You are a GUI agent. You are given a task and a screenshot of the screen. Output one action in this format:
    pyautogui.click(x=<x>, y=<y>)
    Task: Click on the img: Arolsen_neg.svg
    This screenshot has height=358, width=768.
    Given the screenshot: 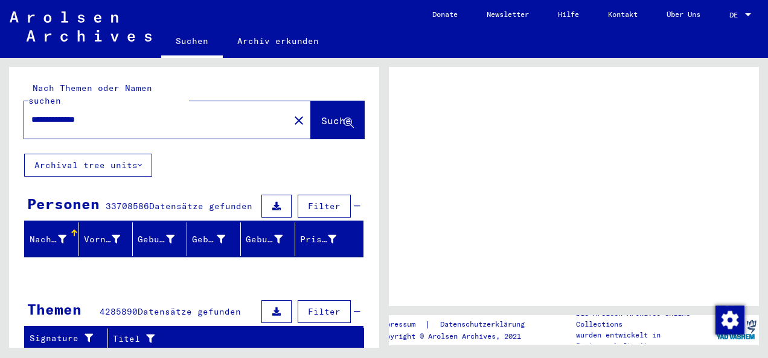 What is the action you would take?
    pyautogui.click(x=80, y=27)
    